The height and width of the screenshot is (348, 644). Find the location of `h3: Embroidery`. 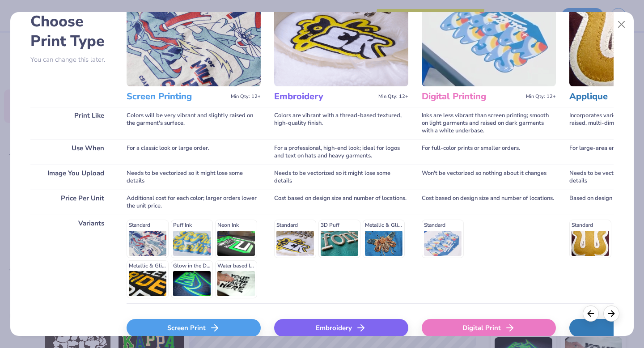

h3: Embroidery is located at coordinates (324, 97).